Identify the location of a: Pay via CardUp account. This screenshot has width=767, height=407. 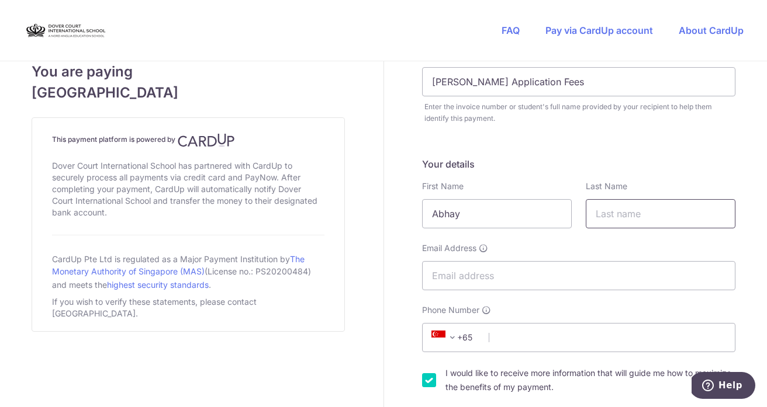
(599, 30).